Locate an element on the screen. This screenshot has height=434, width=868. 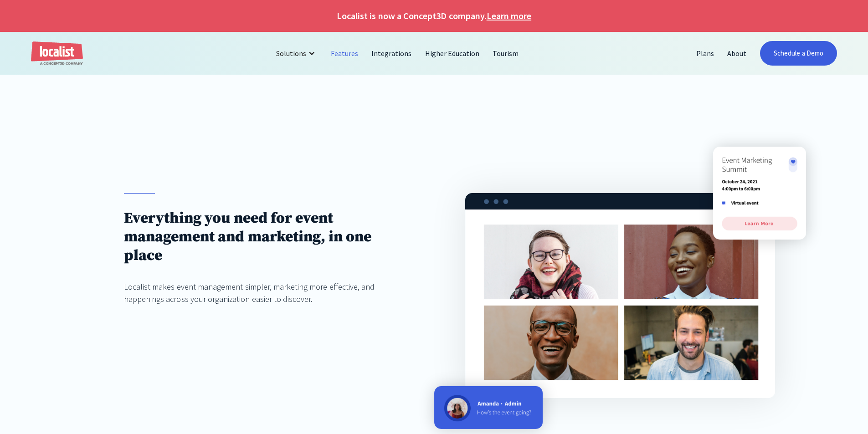
div: Localist makes event management simpler, marketing more effective, and happenings across your org... is located at coordinates (263, 292).